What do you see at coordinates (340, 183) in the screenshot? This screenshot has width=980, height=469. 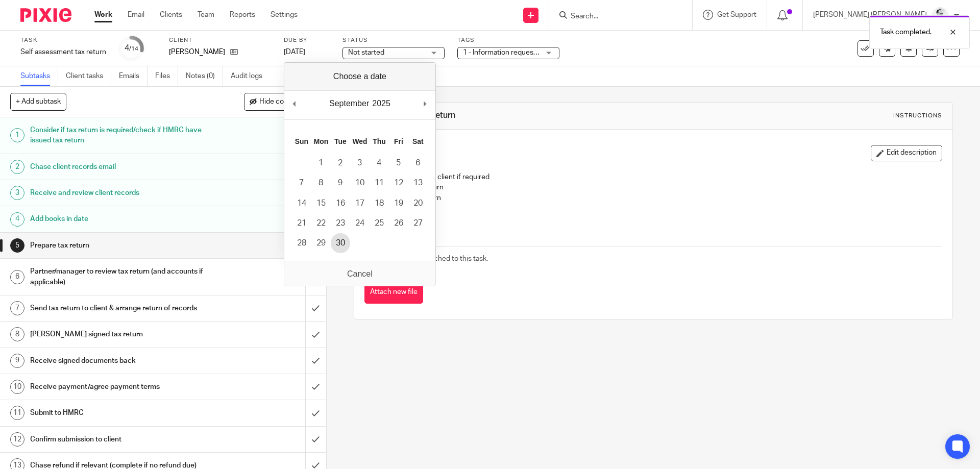 I see `button: 9` at bounding box center [340, 183].